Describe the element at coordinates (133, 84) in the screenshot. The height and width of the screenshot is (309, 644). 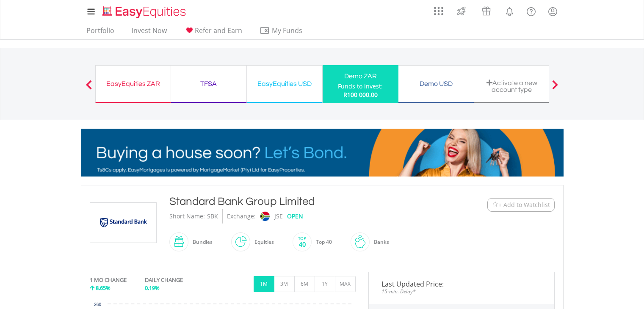
I see `div: EasyEquities ZAR` at that location.